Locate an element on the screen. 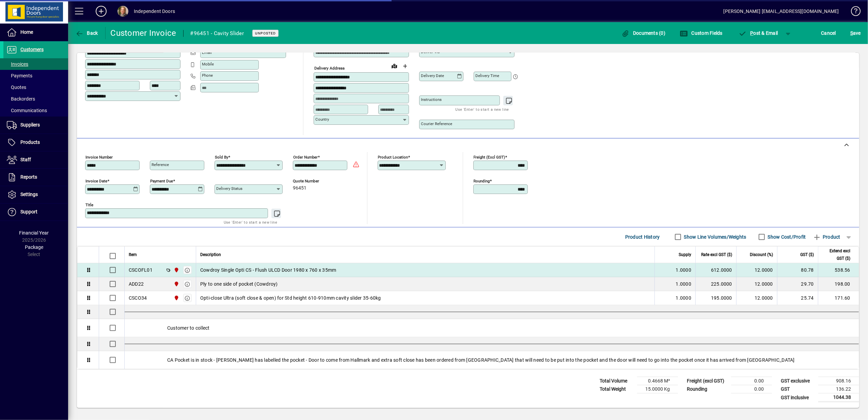 The width and height of the screenshot is (868, 420). button: Choose address is located at coordinates (405, 66).